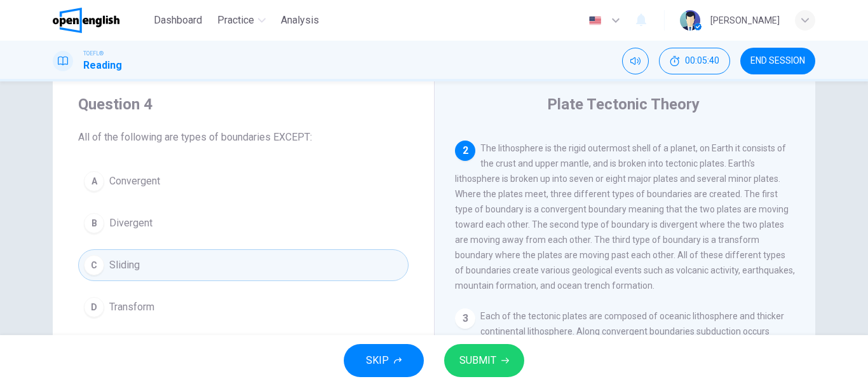  Describe the element at coordinates (131, 223) in the screenshot. I see `span: Divergent` at that location.